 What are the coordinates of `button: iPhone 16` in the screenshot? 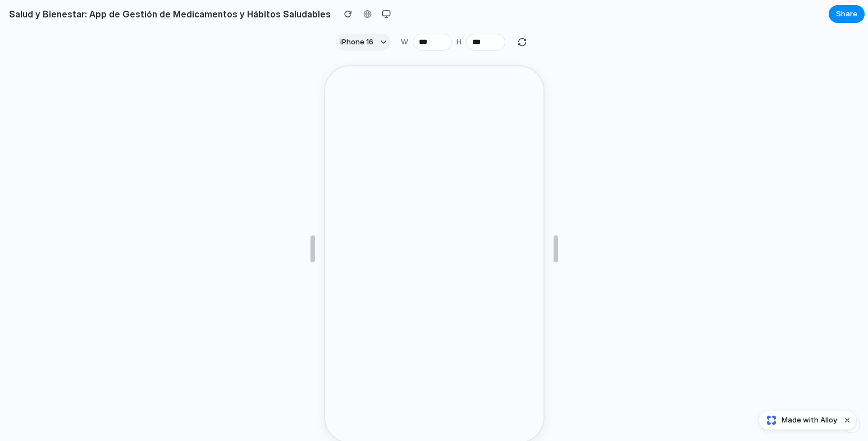 It's located at (363, 42).